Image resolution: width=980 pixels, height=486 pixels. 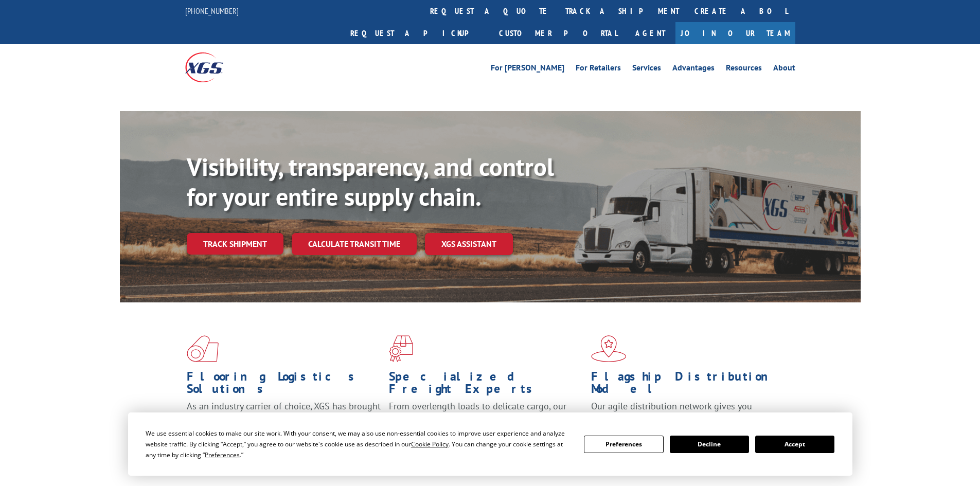 What do you see at coordinates (744, 70) in the screenshot?
I see `a: Resources` at bounding box center [744, 70].